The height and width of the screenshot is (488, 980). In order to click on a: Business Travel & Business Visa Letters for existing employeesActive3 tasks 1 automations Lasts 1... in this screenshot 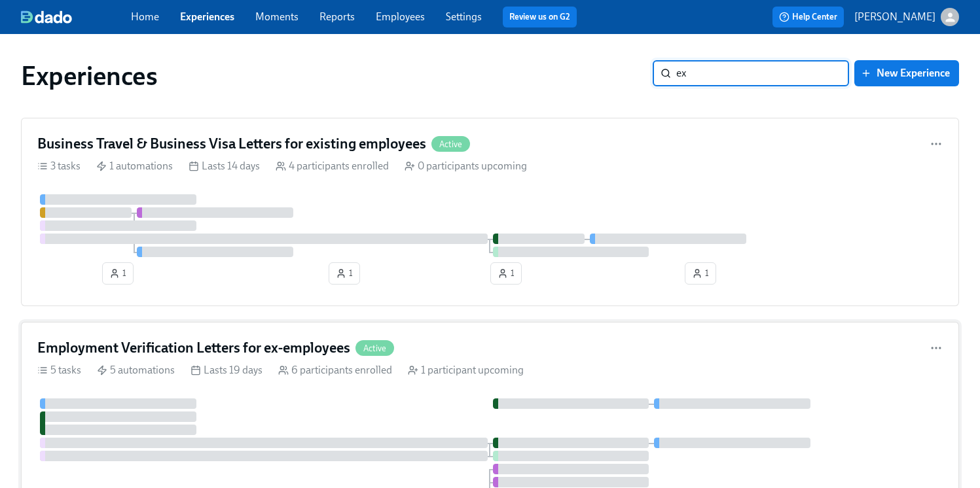, I will do `click(490, 212)`.